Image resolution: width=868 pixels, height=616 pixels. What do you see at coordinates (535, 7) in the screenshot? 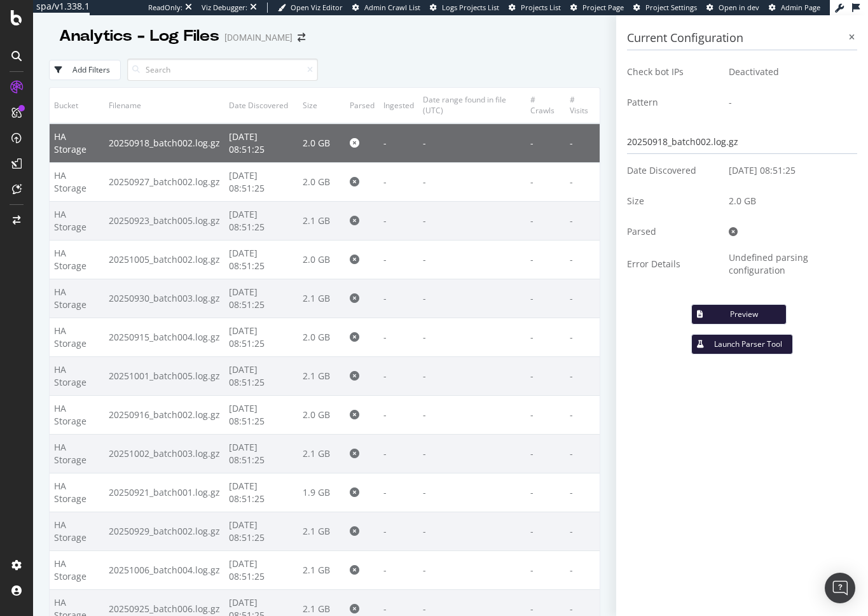
I see `a: Projects List` at bounding box center [535, 7].